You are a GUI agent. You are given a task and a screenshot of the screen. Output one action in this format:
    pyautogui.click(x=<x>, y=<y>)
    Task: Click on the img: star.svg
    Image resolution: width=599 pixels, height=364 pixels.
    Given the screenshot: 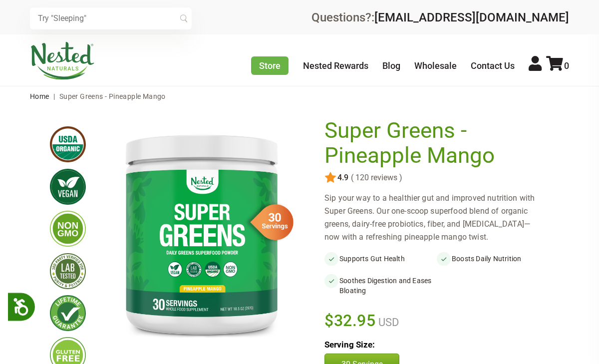 What is the action you would take?
    pyautogui.click(x=331, y=178)
    